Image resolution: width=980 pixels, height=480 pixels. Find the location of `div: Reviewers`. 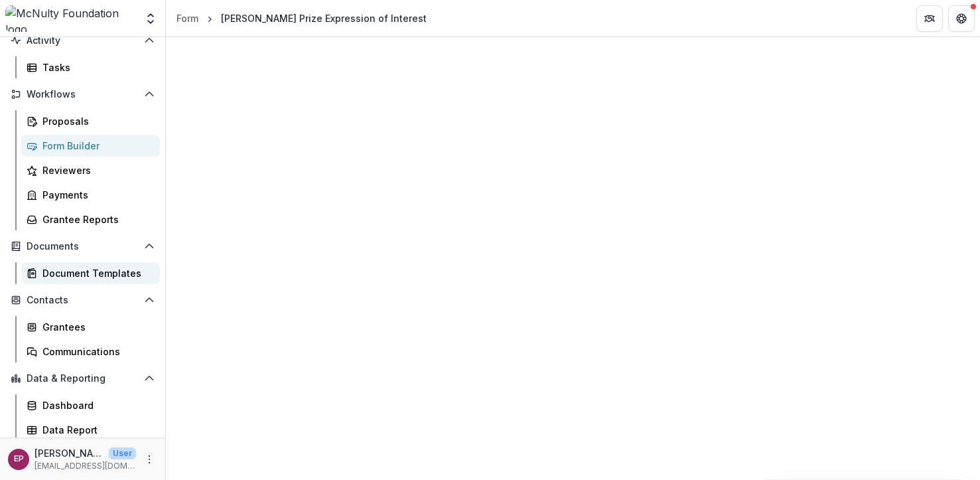

div: Reviewers is located at coordinates (96, 170).